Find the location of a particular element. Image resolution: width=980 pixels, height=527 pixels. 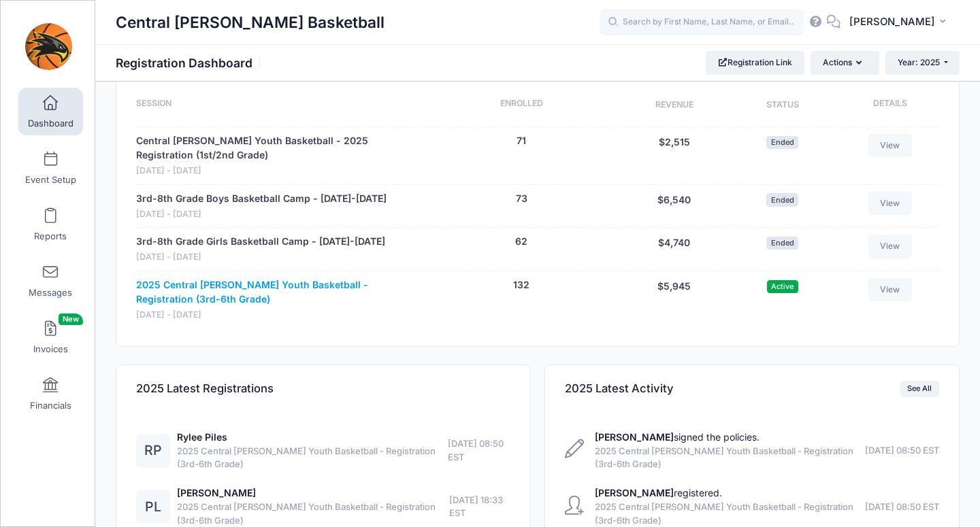

a: Dashboard is located at coordinates (50, 111).